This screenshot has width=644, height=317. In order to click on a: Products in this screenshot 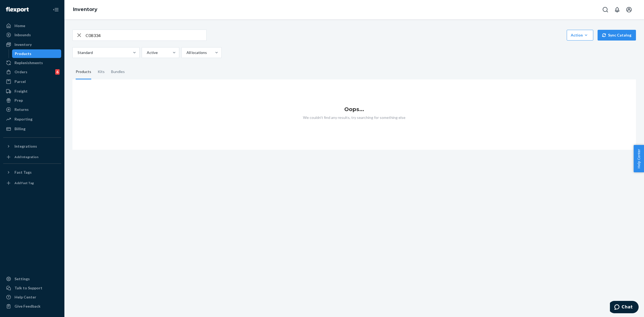, I will do `click(37, 53)`.